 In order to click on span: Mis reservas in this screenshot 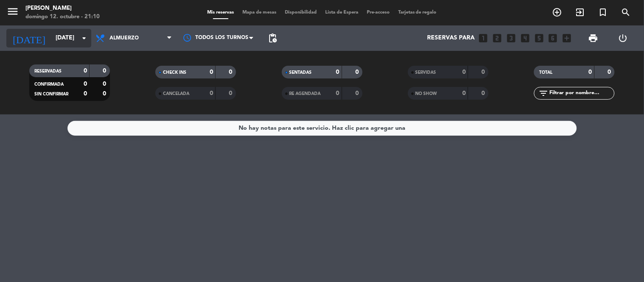, I will do `click(220, 12)`.